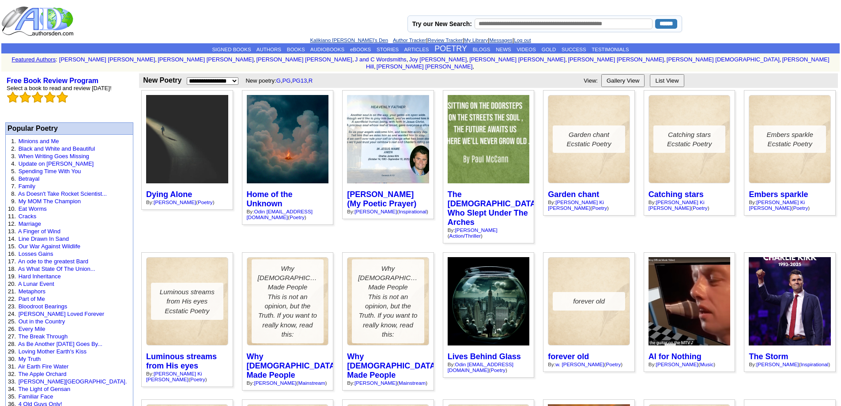 This screenshot has width=841, height=406. Describe the element at coordinates (12, 253) in the screenshot. I see `font: 16.` at that location.